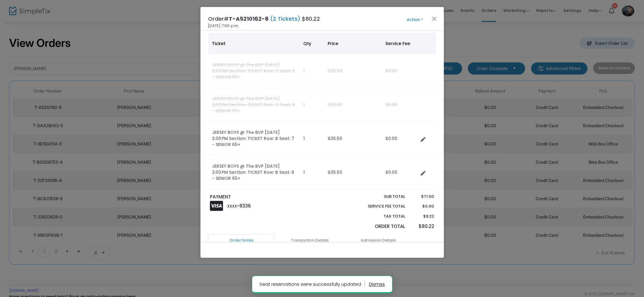  Describe the element at coordinates (377, 284) in the screenshot. I see `button: dismiss` at that location.